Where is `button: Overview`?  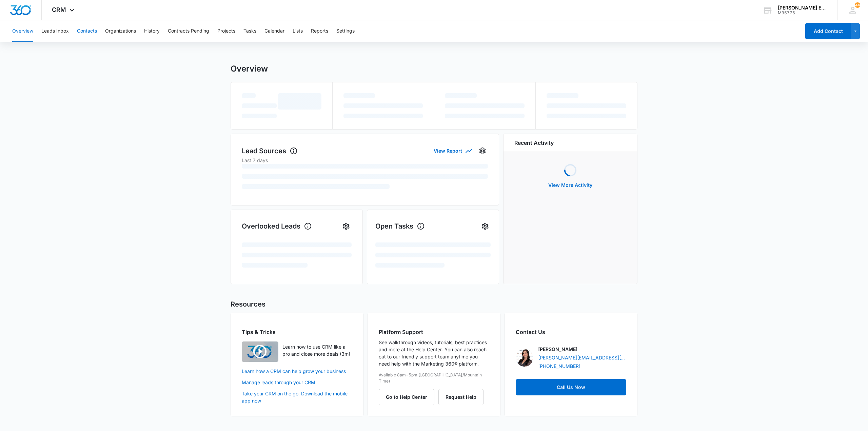 button: Overview is located at coordinates (23, 31).